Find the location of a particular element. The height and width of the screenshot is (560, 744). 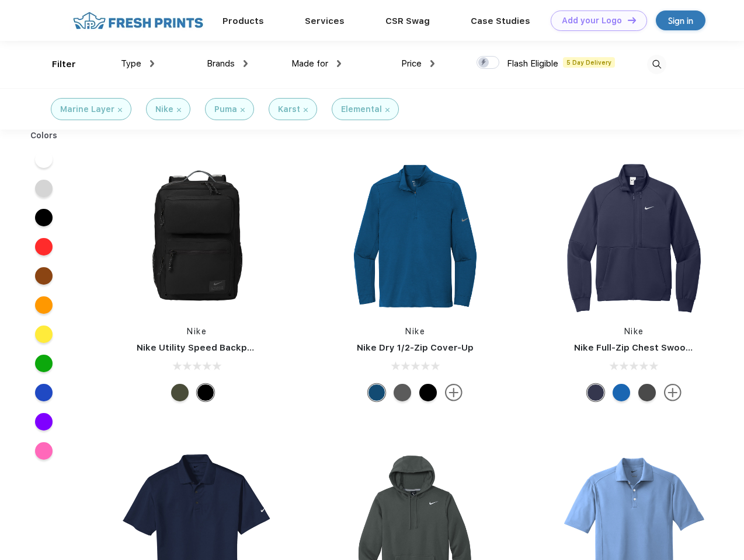

span: Type is located at coordinates (131, 63).